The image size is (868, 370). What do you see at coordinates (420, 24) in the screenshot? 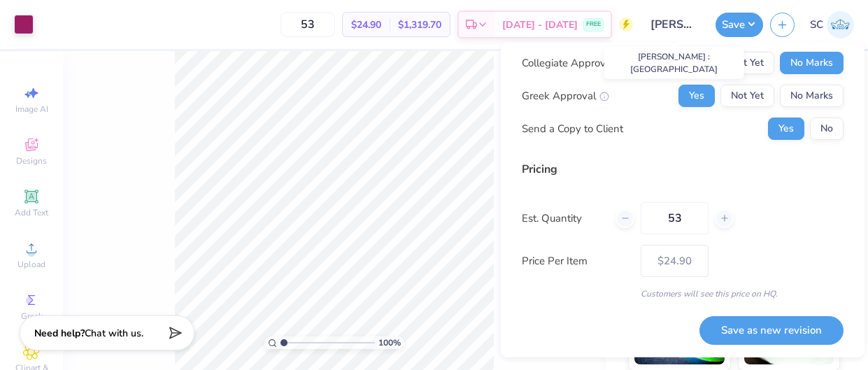
I see `span: $1,319.70` at bounding box center [420, 24].